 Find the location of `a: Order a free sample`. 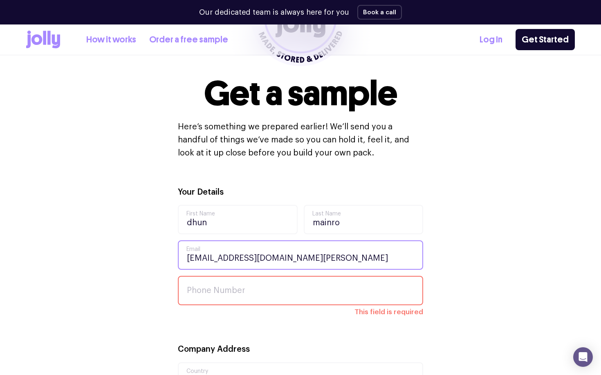

a: Order a free sample is located at coordinates (188, 40).